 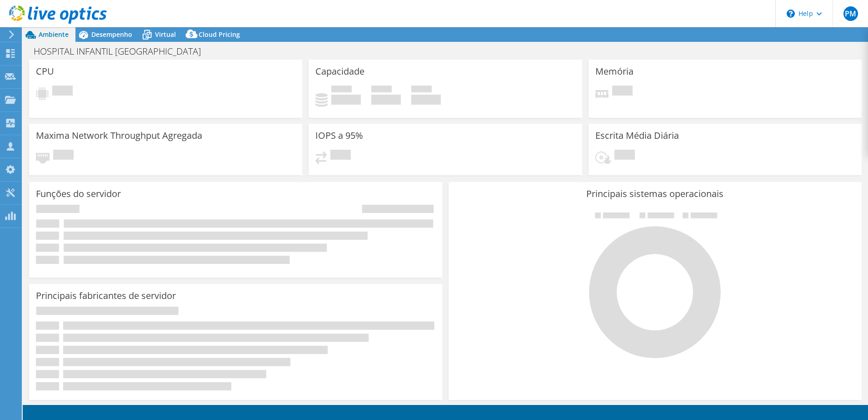 What do you see at coordinates (851, 13) in the screenshot?
I see `span: PM` at bounding box center [851, 13].